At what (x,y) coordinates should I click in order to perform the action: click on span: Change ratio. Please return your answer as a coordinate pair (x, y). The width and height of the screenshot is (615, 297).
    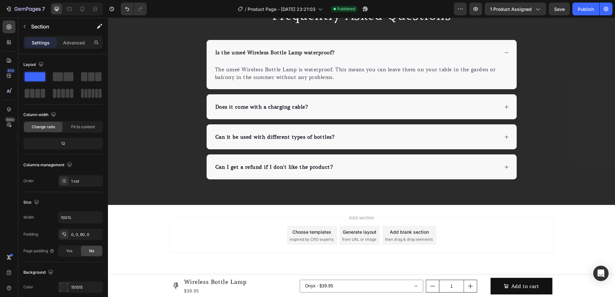
    Looking at the image, I should click on (43, 127).